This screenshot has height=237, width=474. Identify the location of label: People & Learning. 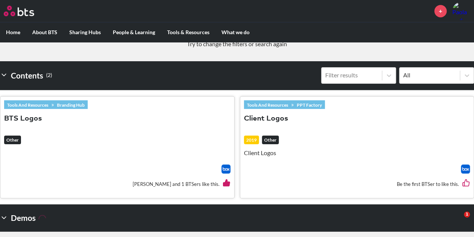
(134, 32).